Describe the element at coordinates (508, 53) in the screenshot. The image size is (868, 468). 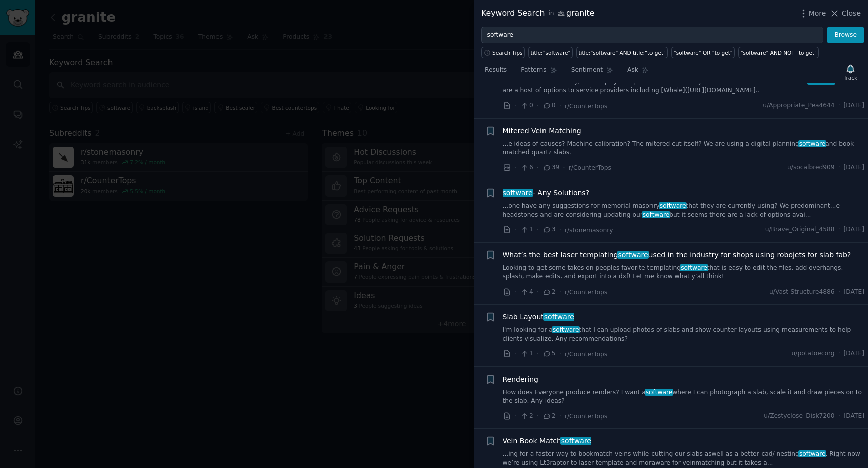
I see `span: Search Tips` at that location.